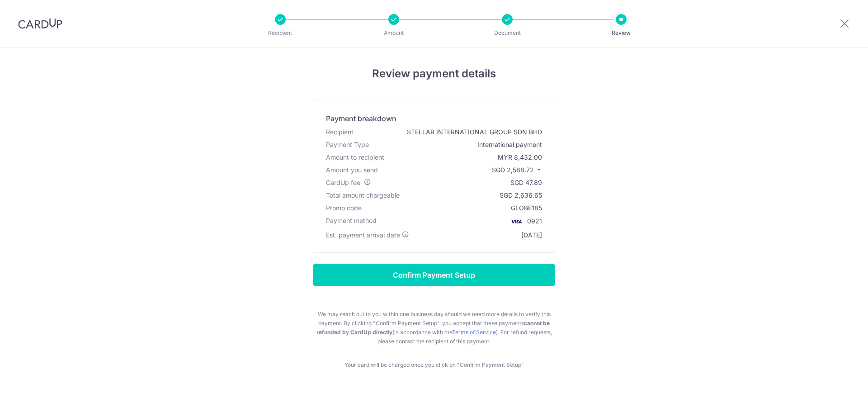 This screenshot has width=868, height=412. I want to click on div: Promo code, so click(344, 208).